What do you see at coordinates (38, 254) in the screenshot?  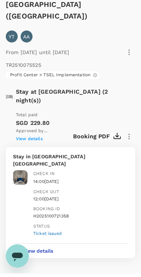 I see `button: View details` at bounding box center [38, 254].